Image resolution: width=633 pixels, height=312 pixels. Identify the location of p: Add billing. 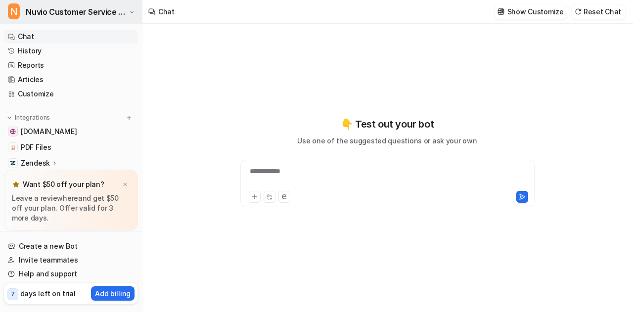
(113, 293).